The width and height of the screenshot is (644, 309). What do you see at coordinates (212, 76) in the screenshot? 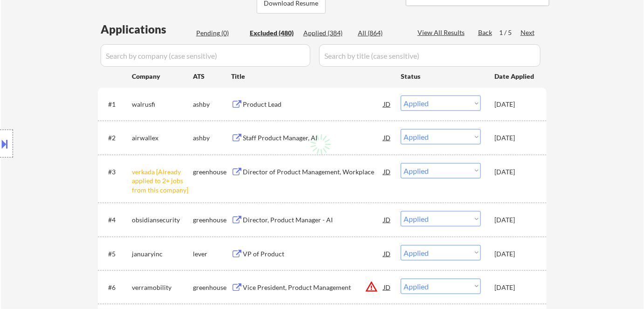
I see `div: ATS` at bounding box center [212, 76].